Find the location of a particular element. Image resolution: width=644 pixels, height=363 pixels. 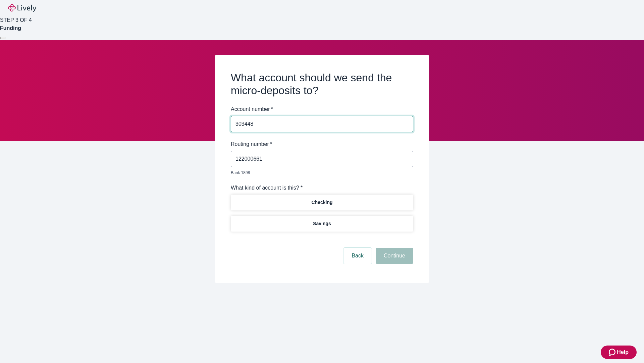

h2: What account should we send the micro-deposits to? is located at coordinates (322, 84).